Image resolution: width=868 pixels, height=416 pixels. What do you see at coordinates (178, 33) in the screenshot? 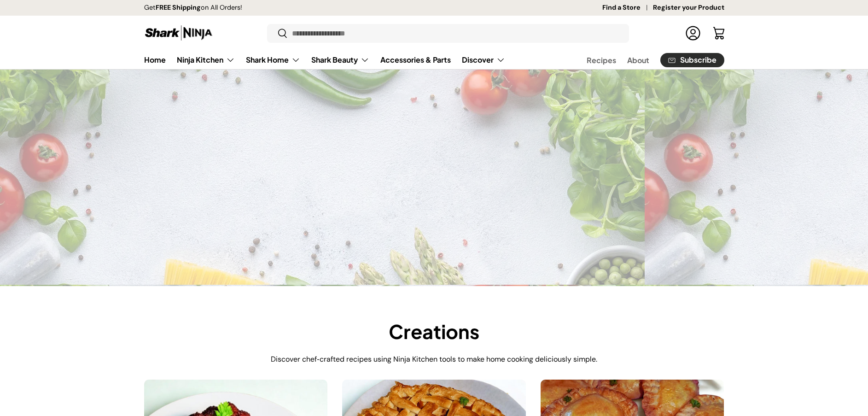
I see `a: Shark Ninja Philippines` at bounding box center [178, 33].